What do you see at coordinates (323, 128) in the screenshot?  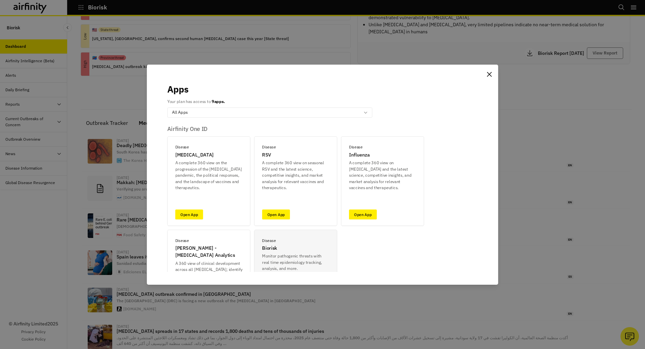 I see `p: Airfinity One ID` at bounding box center [323, 128].